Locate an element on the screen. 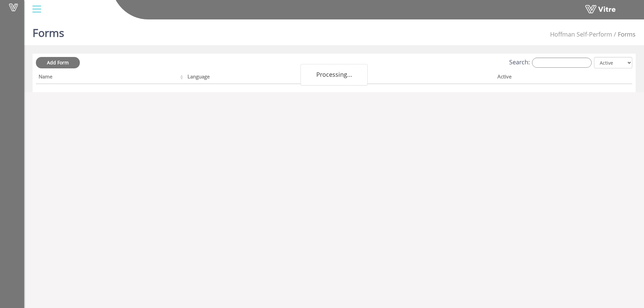 Image resolution: width=644 pixels, height=308 pixels. span: Add Form is located at coordinates (58, 62).